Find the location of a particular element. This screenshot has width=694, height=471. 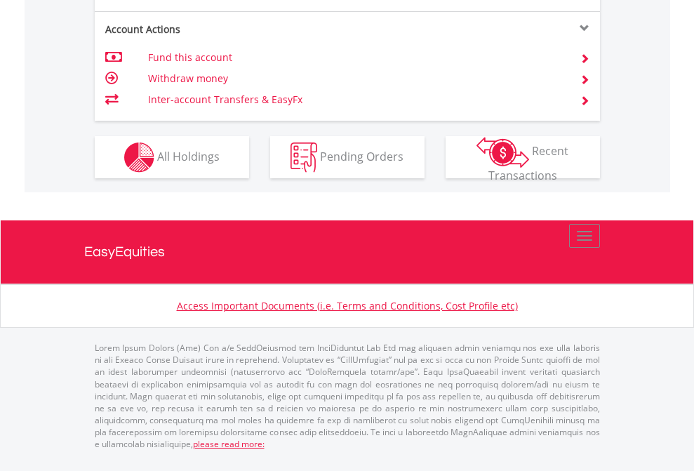

img: transactions-zar-wht.png is located at coordinates (503, 152).